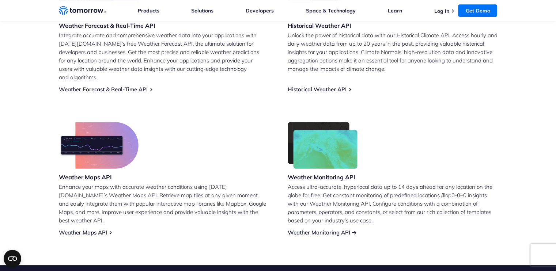 The height and width of the screenshot is (271, 556). I want to click on p: Access ultra-accurate, hyperlocal data up to 14 days ahead for any location on the globe for free..., so click(393, 204).